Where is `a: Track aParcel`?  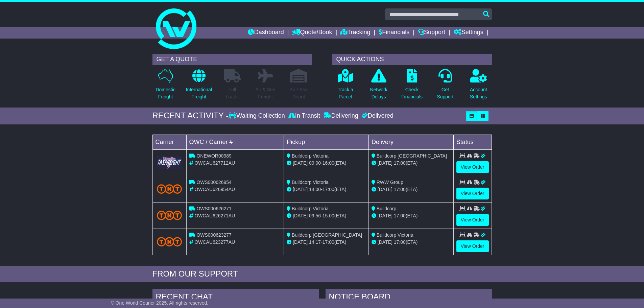
a: Track aParcel is located at coordinates (346, 86).